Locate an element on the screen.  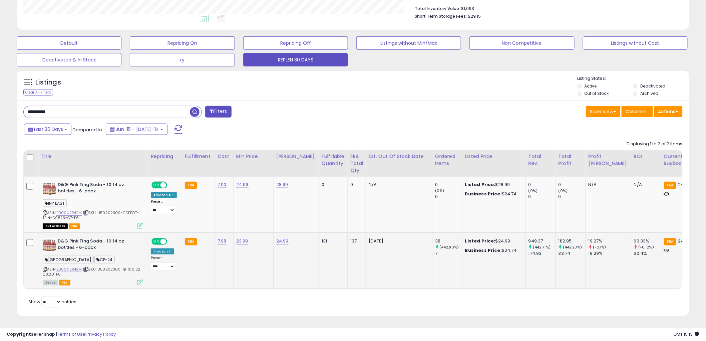
strong: Copyright is located at coordinates (19, 334).